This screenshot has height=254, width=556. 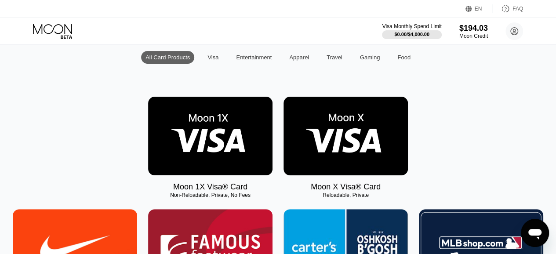 What do you see at coordinates (411, 31) in the screenshot?
I see `div: Visa Monthly Spend Limit$0.00/$4,000.00` at bounding box center [411, 31].